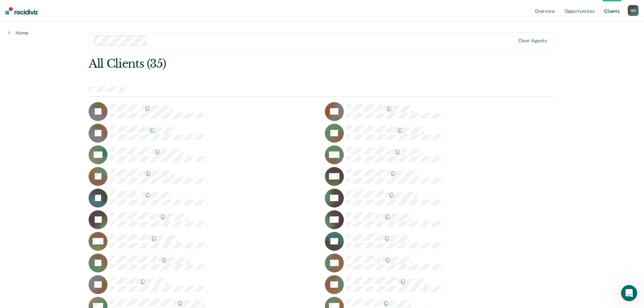 Image resolution: width=644 pixels, height=308 pixels. I want to click on div: All Clients (35), so click(275, 64).